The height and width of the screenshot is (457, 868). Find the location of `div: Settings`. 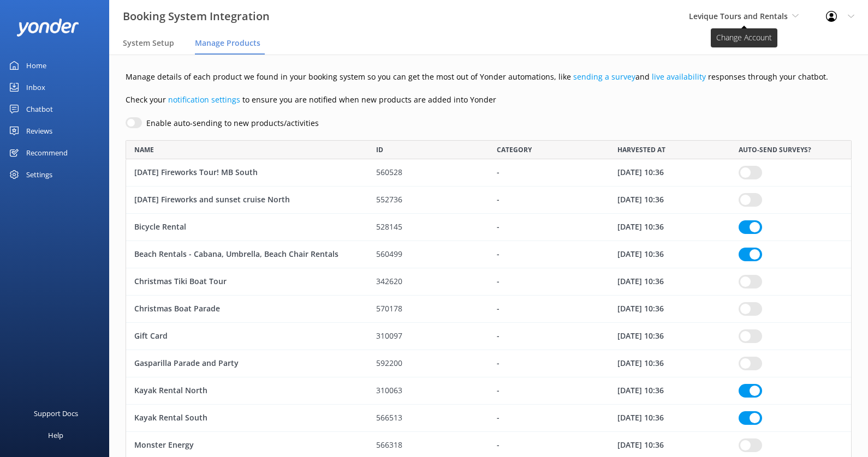

div: Settings is located at coordinates (39, 174).